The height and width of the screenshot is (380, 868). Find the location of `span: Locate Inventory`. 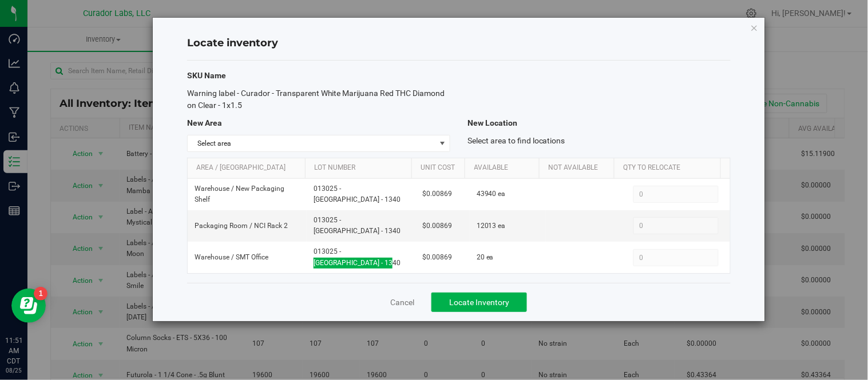

span: Locate Inventory is located at coordinates (479, 302).